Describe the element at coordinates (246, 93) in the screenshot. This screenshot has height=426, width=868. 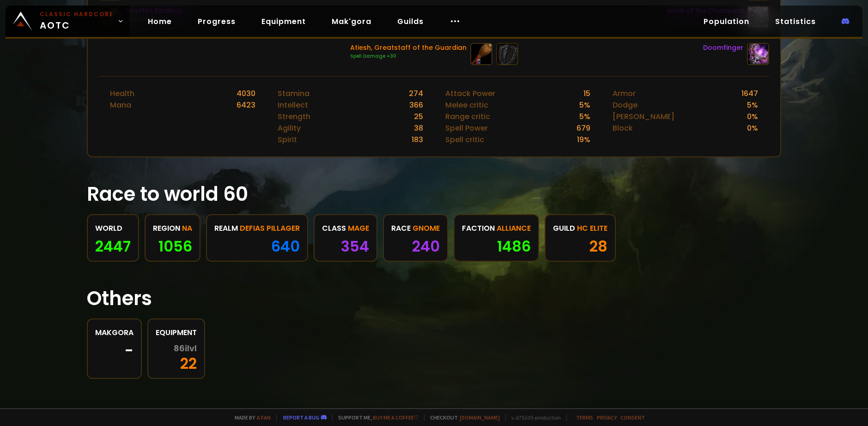
I see `div: 4030` at that location.